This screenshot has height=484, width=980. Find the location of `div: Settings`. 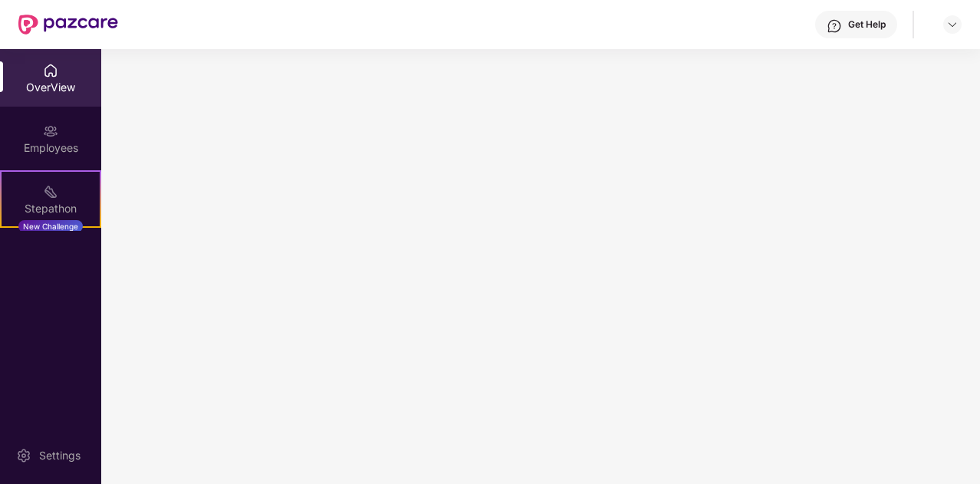

div: Settings is located at coordinates (60, 456).